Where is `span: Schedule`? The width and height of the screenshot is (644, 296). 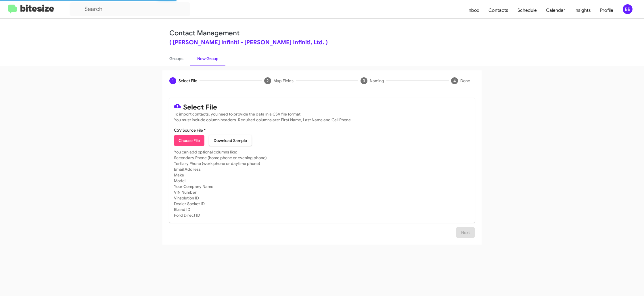
span: Schedule is located at coordinates (527, 11).